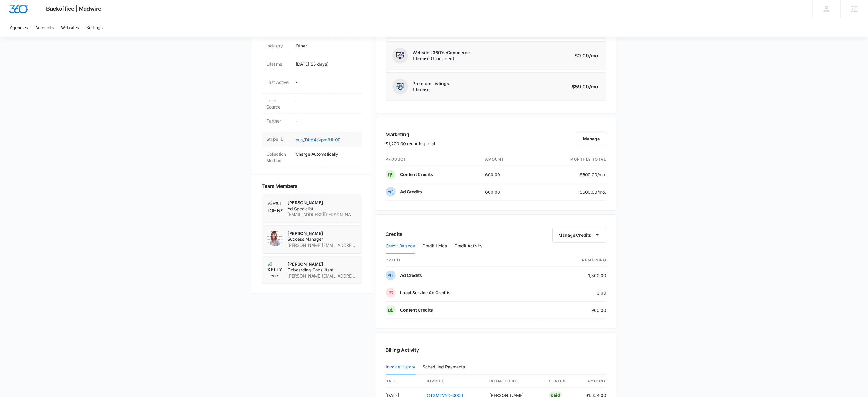 This screenshot has height=397, width=868. What do you see at coordinates (279, 82) in the screenshot?
I see `dt: Last Active` at bounding box center [279, 82].